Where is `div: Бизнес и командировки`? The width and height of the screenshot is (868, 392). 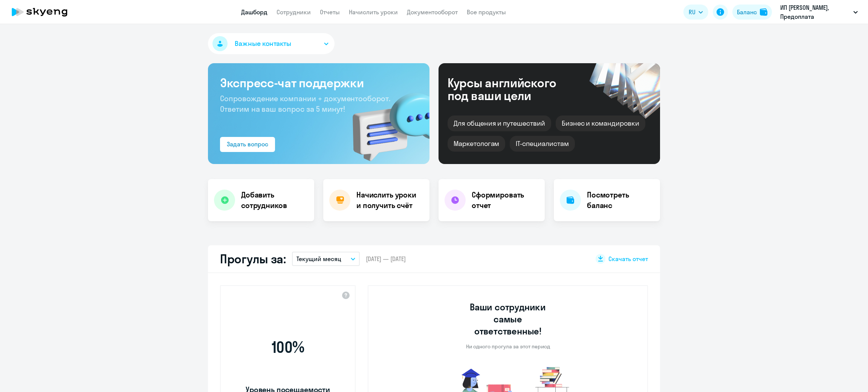 div: Бизнес и командировки is located at coordinates (601, 124).